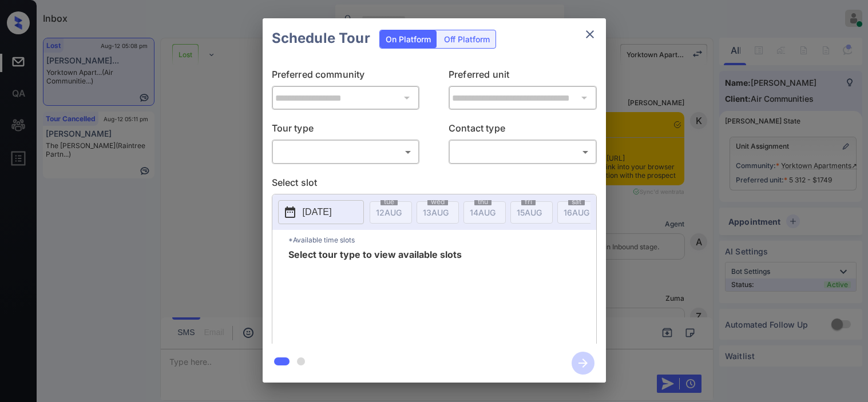 The height and width of the screenshot is (402, 868). Describe the element at coordinates (522, 130) in the screenshot. I see `p: Contact type` at that location.